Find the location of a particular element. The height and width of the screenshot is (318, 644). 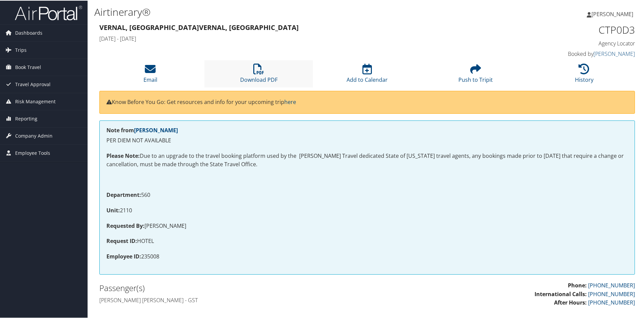

p: HOTEL is located at coordinates (367, 240).